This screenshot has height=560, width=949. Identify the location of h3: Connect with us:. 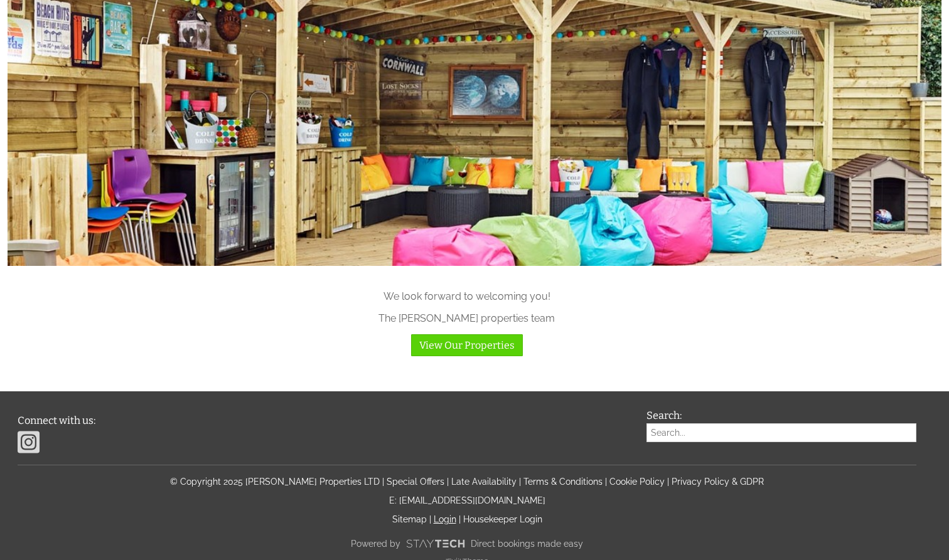
(323, 420).